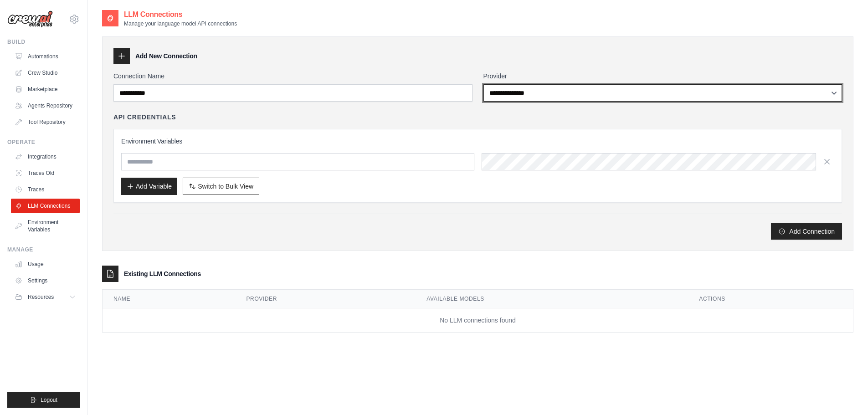 This screenshot has height=415, width=868. What do you see at coordinates (45, 89) in the screenshot?
I see `a: Marketplace` at bounding box center [45, 89].